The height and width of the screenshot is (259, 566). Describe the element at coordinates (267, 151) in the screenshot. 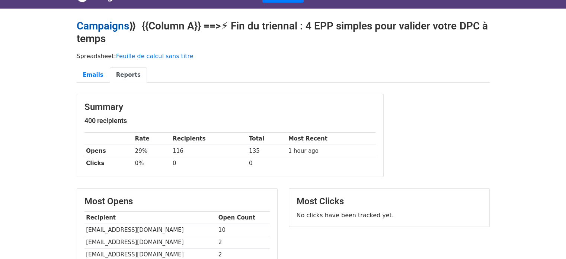

I see `td: 135` at that location.